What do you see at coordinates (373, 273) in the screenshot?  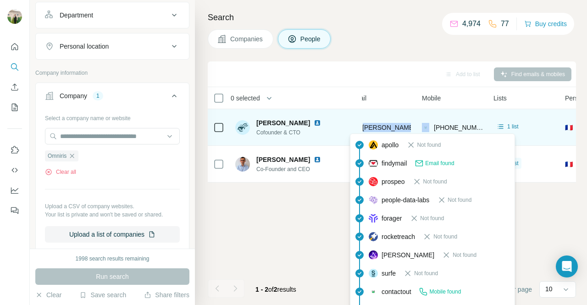 I see `img: provider surfe logo` at bounding box center [373, 273].